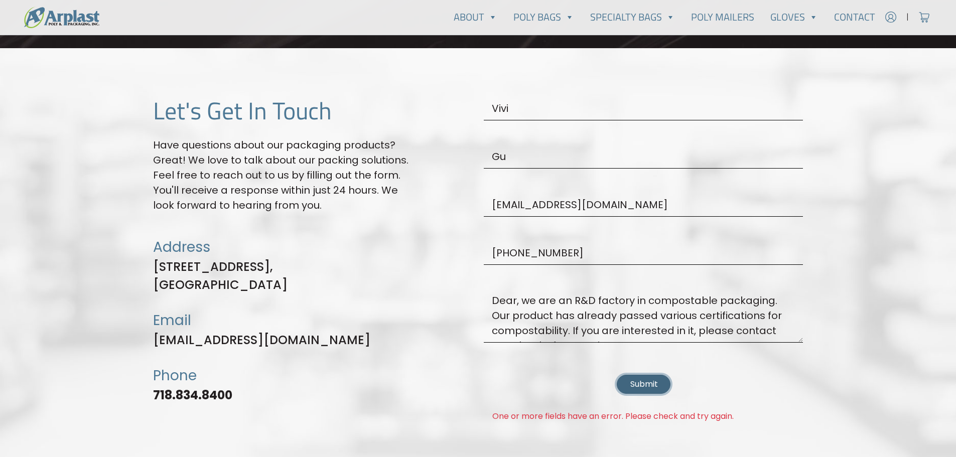  What do you see at coordinates (855, 17) in the screenshot?
I see `a: Contact` at bounding box center [855, 17].